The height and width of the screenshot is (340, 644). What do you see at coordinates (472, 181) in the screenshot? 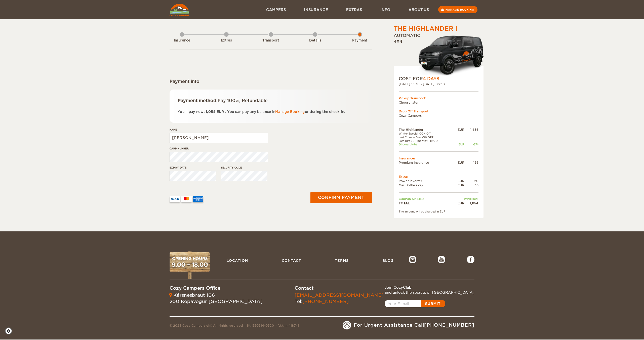
I see `div: 20` at bounding box center [472, 181].